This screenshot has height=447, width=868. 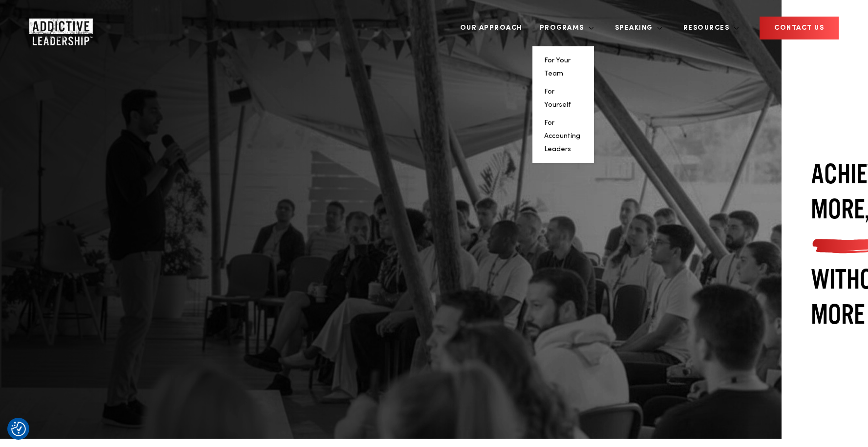 What do you see at coordinates (562, 136) in the screenshot?
I see `a: For Accounting Leaders` at bounding box center [562, 136].